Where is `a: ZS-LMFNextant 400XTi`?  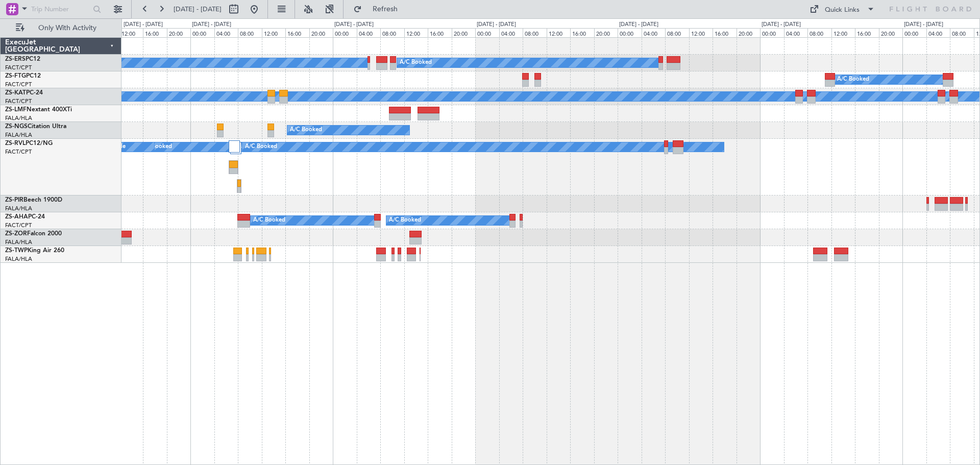
a: ZS-LMFNextant 400XTi is located at coordinates (38, 110).